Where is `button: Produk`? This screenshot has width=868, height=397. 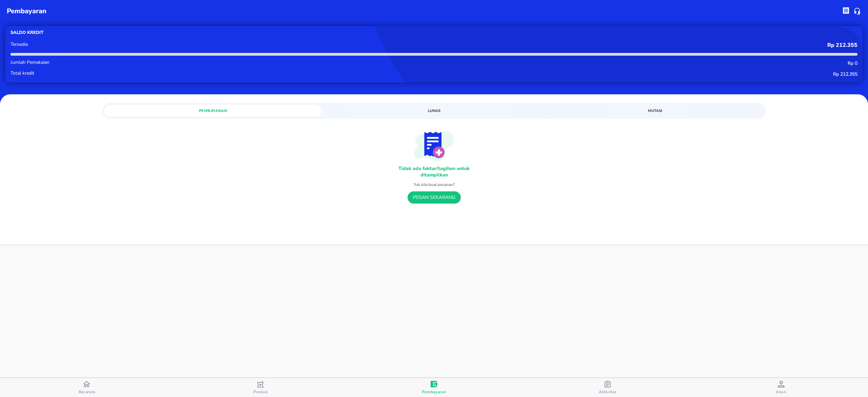
button: Produk is located at coordinates (260, 388).